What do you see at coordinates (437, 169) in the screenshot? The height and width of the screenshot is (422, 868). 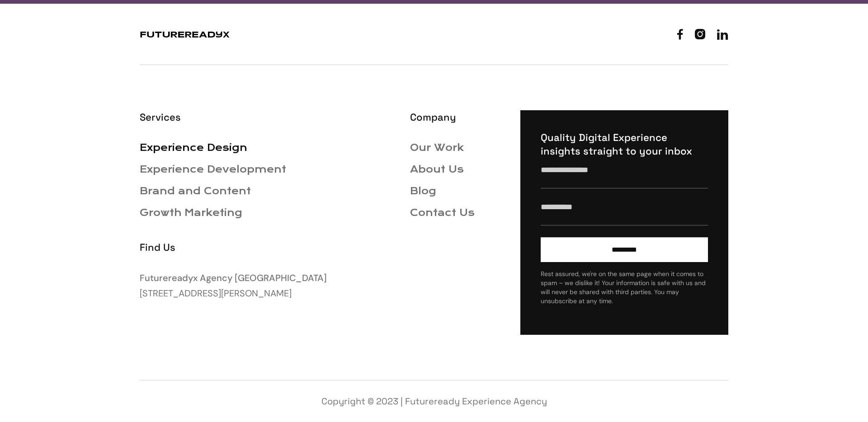 I see `a: About Us` at bounding box center [437, 169].